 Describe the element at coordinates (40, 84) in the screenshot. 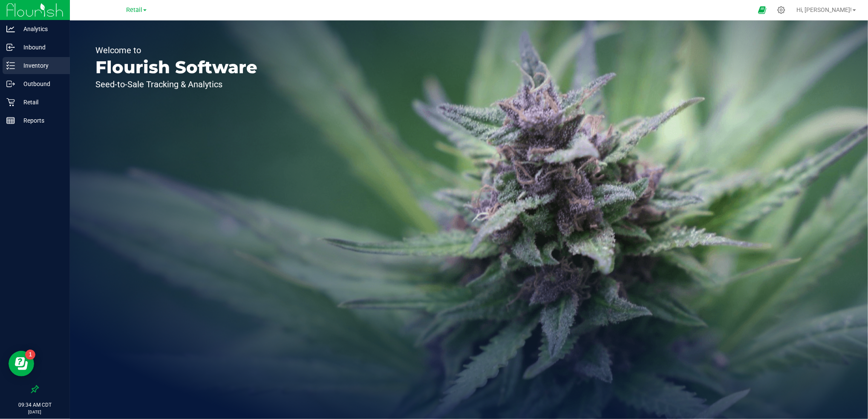

I see `p: Outbound` at that location.